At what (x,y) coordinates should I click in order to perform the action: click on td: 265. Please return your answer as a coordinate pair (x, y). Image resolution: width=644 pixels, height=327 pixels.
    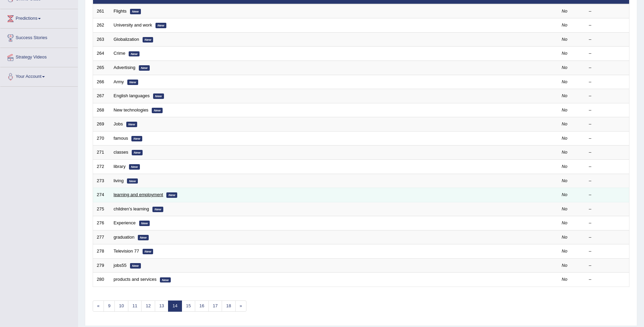
    Looking at the image, I should click on (102, 68).